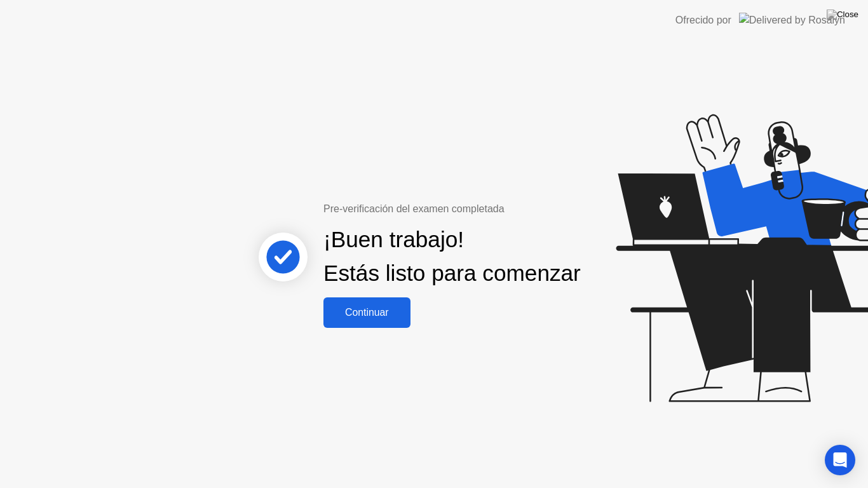 The height and width of the screenshot is (488, 868). What do you see at coordinates (452, 257) in the screenshot?
I see `div: ¡Buen trabajo! Estás listo para comenzar` at bounding box center [452, 257].